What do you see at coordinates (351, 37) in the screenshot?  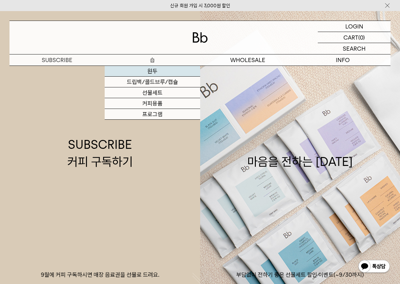 I see `p: CART` at bounding box center [351, 37].